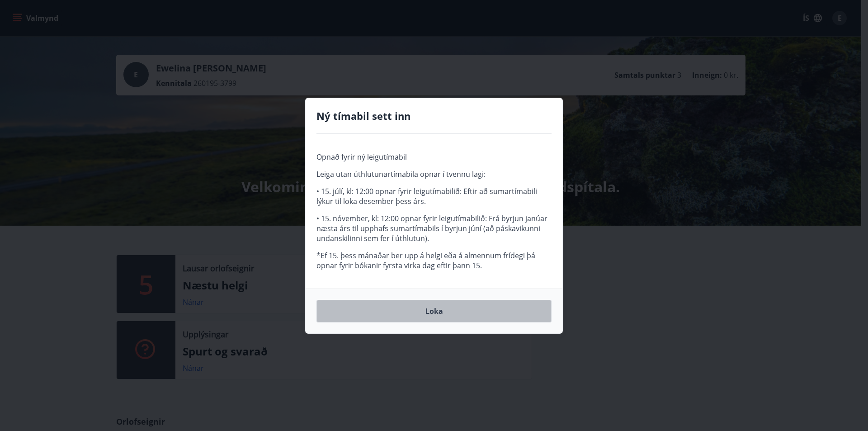  What do you see at coordinates (434, 157) in the screenshot?
I see `p: Opnað fyrir ný leigutímabil` at bounding box center [434, 157].